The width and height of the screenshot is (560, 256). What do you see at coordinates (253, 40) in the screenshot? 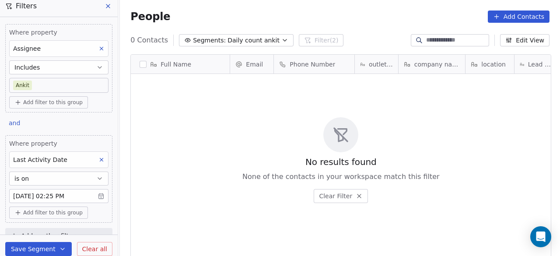
I see `span: Daily count ankit` at bounding box center [253, 40].